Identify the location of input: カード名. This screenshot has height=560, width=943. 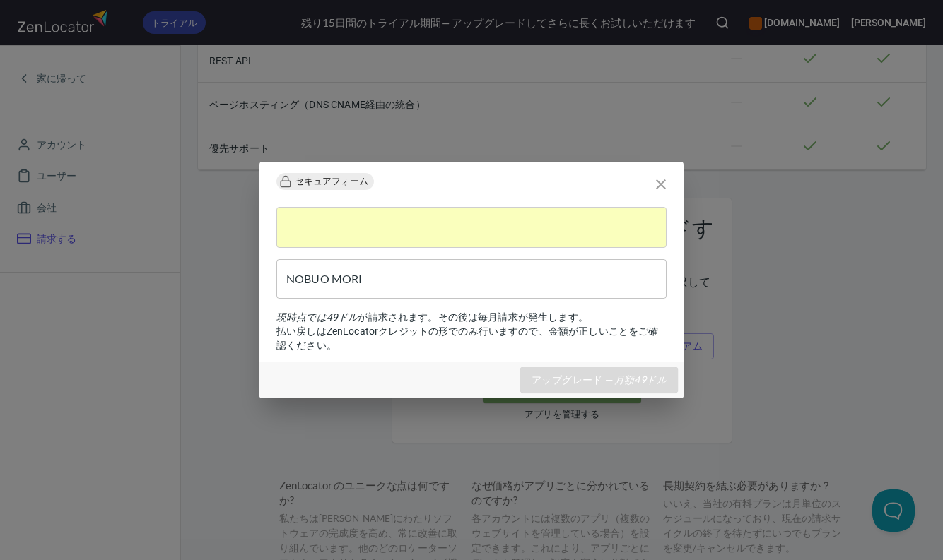
(472, 280).